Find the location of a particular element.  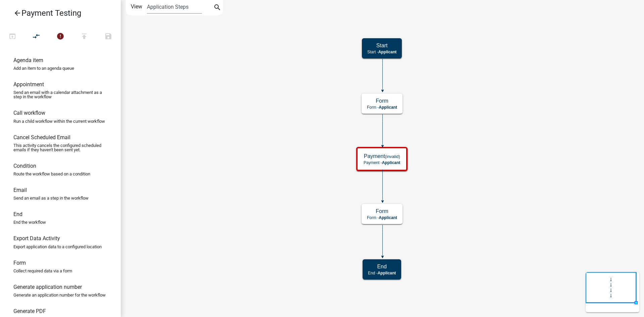

a: Payment Testing is located at coordinates (58, 13).